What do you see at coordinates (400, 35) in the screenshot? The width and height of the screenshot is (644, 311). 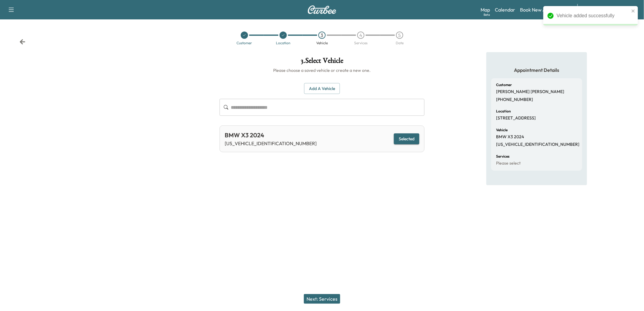 I see `div: 5` at bounding box center [400, 35].